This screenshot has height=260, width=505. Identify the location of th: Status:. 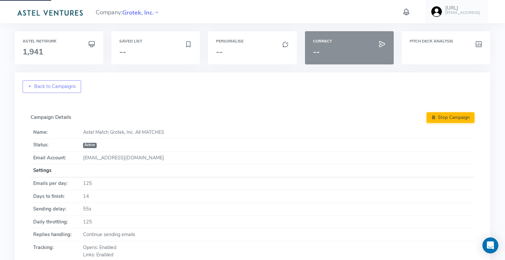
(55, 145).